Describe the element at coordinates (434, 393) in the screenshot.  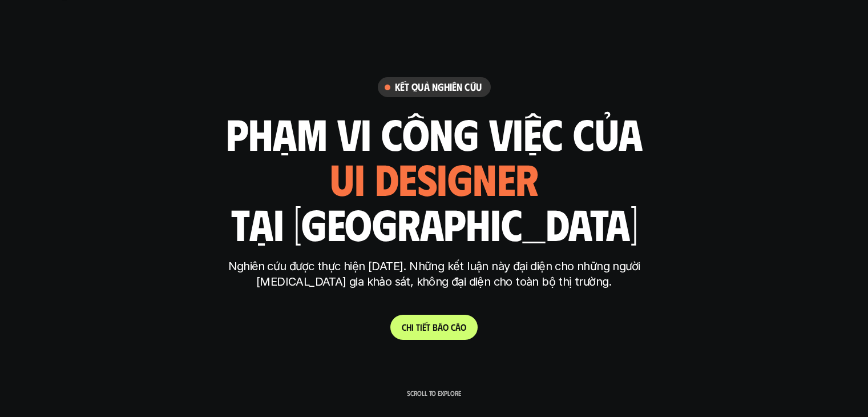
I see `p: Scroll to explore` at that location.